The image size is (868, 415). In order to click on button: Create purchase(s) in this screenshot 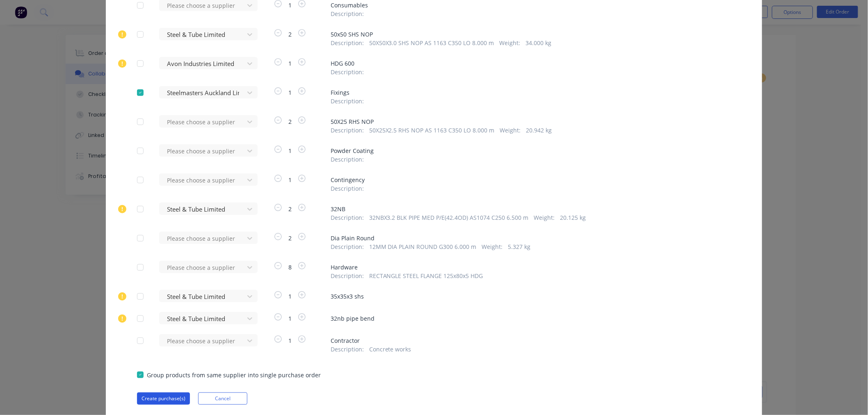, I will do `click(163, 399)`.